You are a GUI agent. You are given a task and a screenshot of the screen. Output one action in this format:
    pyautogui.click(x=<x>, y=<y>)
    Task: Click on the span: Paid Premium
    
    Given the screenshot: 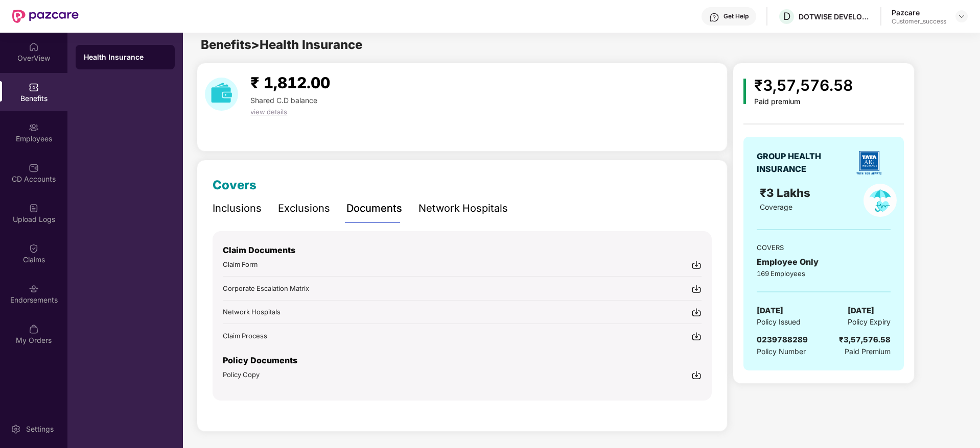 What is the action you would take?
    pyautogui.click(x=867, y=352)
    